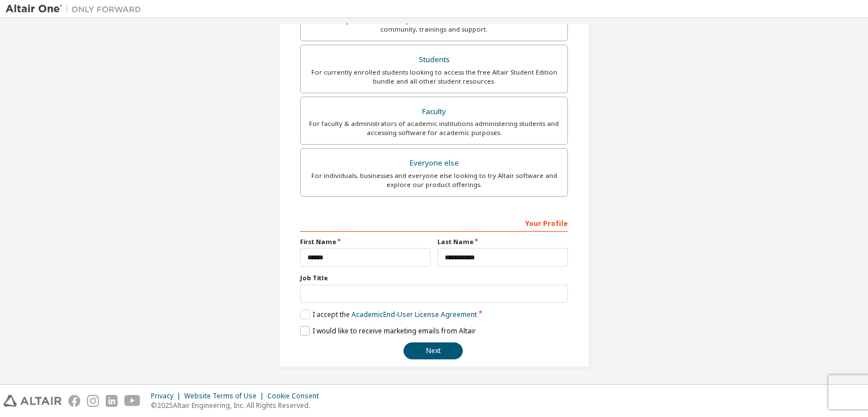  Describe the element at coordinates (77, 9) in the screenshot. I see `img: Altair One` at that location.